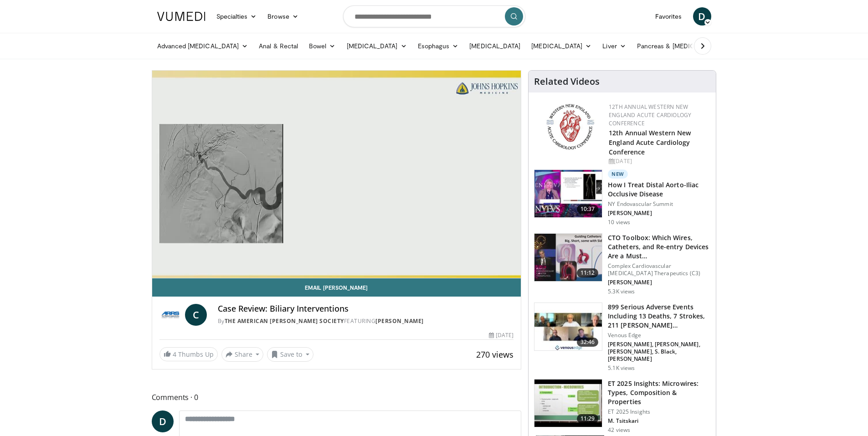 Image resolution: width=868 pixels, height=436 pixels. What do you see at coordinates (619, 430) in the screenshot?
I see `p: 42 views` at bounding box center [619, 430].